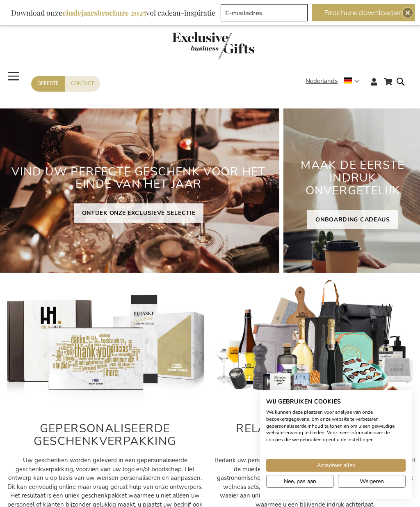  I want to click on img: Close, so click(408, 13).